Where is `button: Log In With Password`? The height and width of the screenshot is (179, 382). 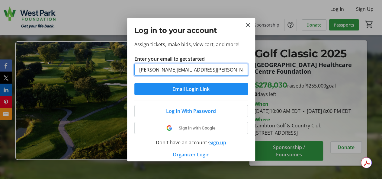 button: Log In With Password is located at coordinates (191, 111).